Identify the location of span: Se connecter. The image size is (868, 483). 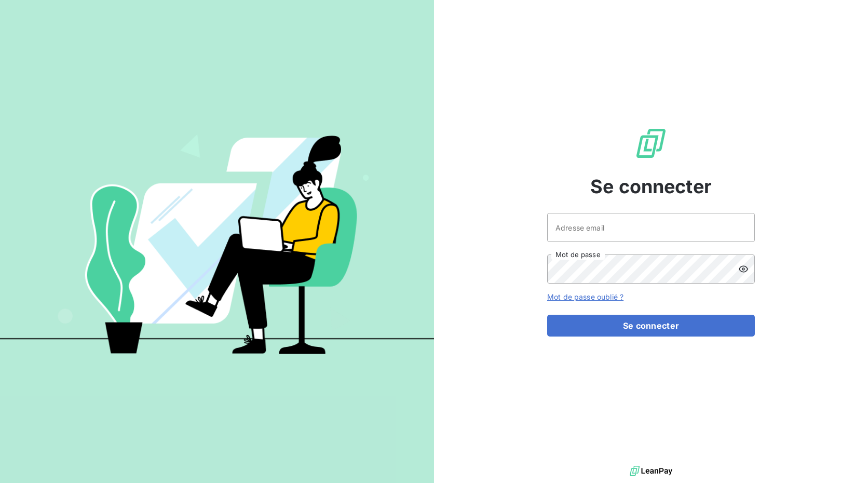
(651, 186).